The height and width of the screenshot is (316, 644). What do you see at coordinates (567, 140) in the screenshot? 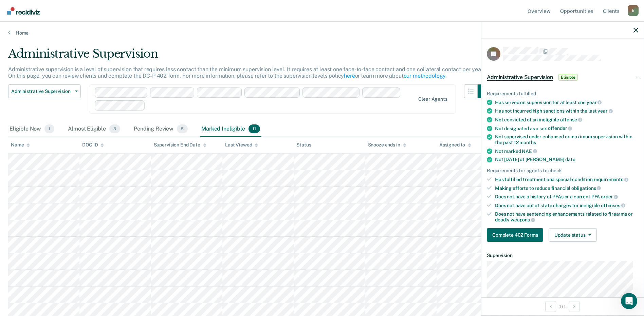
I see `div: Not supervised under enhanced or maximum supervision within the past 12` at bounding box center [567, 140].